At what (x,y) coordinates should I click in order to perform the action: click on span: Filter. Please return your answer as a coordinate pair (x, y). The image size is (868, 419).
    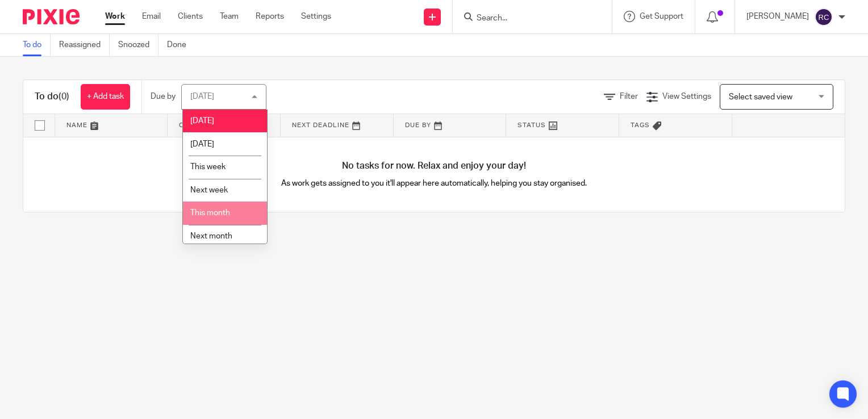
    Looking at the image, I should click on (629, 96).